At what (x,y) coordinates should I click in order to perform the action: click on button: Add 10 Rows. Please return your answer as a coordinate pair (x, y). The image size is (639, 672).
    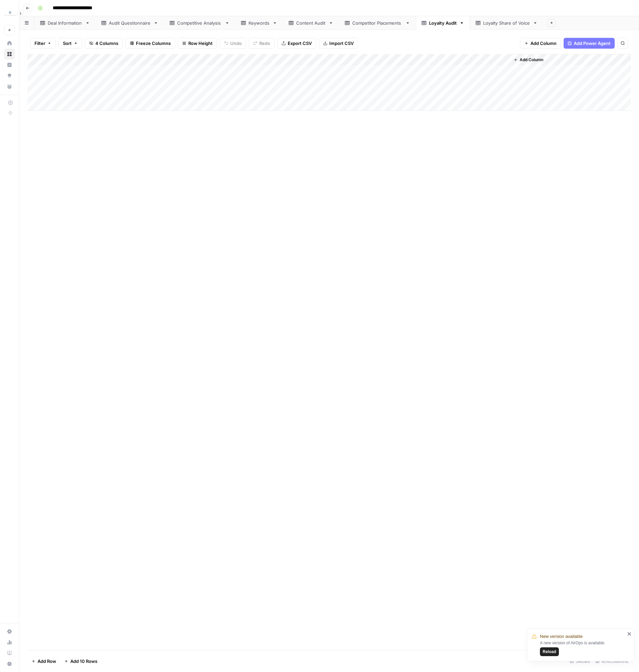
    Looking at the image, I should click on (81, 661).